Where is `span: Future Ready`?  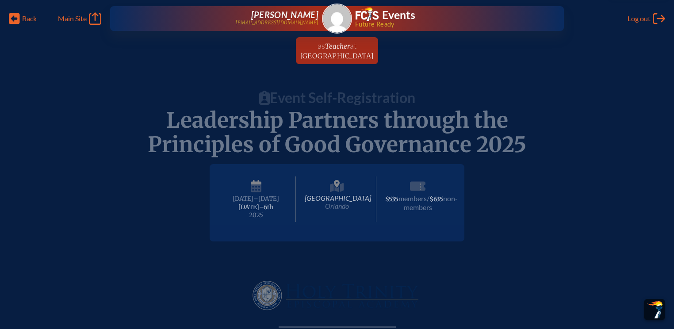
span: Future Ready is located at coordinates (445, 24).